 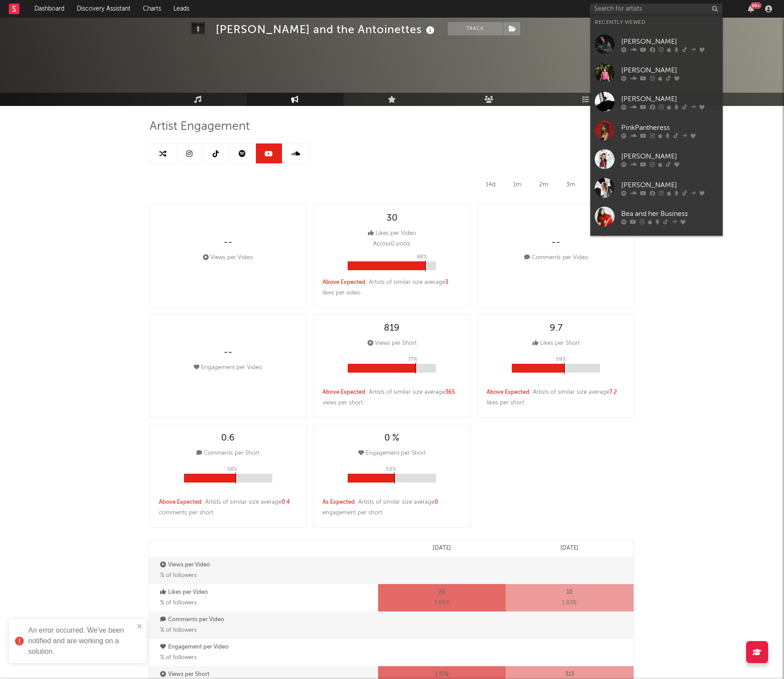 What do you see at coordinates (392, 508) in the screenshot?
I see `div: : Artists of similar size average engagement per short .` at bounding box center [392, 508].